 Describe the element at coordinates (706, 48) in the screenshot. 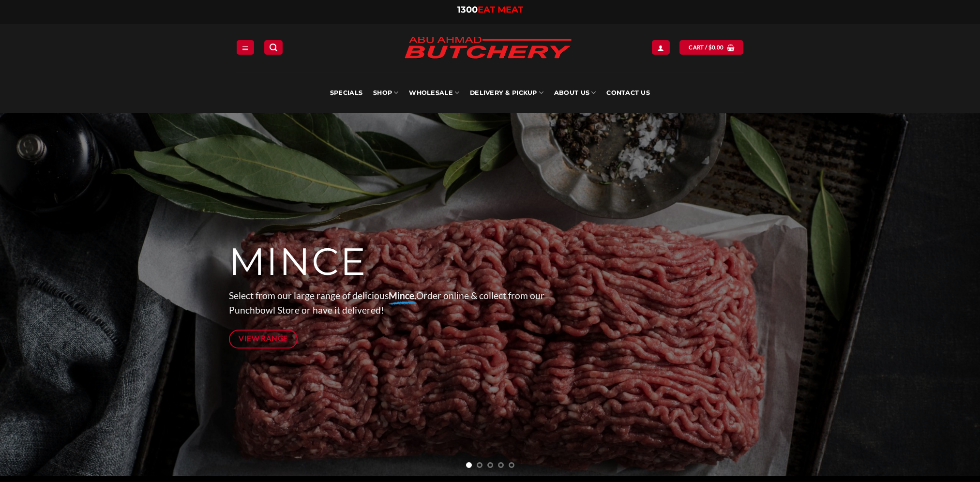

I see `span: Cart /` at that location.